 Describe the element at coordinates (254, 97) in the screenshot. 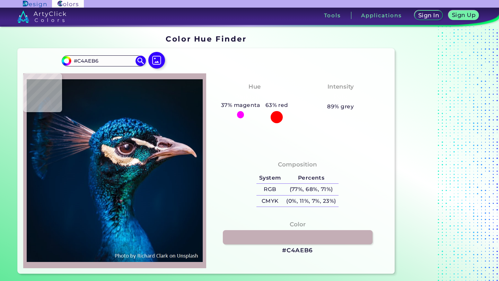

I see `h3: Pinkish Red` at that location.